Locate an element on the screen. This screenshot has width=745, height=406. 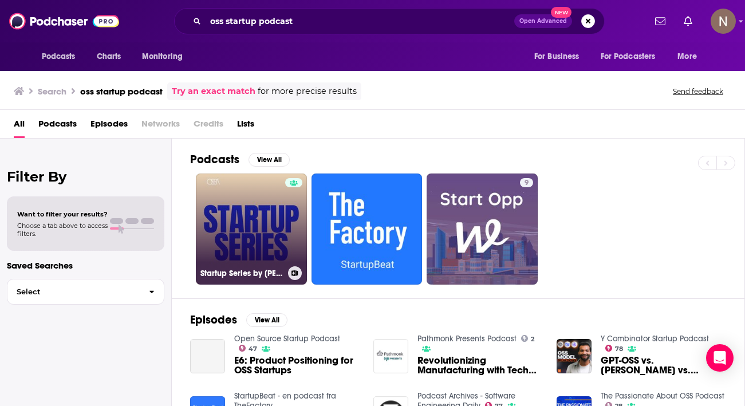
a: Podcasts is located at coordinates (57, 126).